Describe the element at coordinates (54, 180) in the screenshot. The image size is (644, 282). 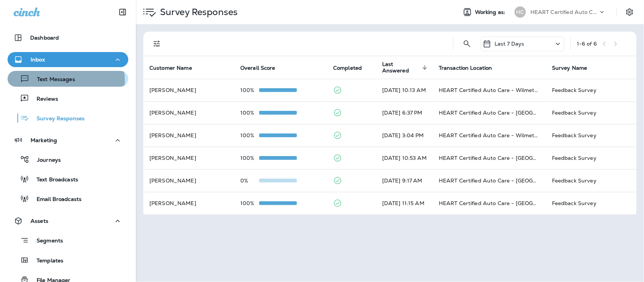
I see `p: Text Broadcasts` at that location.